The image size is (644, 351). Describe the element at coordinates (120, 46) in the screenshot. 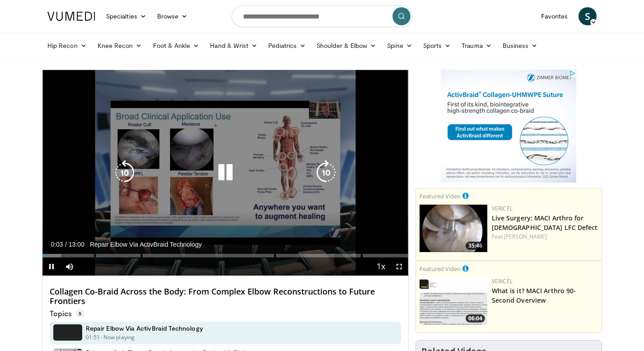

I see `a: Knee Recon` at that location.